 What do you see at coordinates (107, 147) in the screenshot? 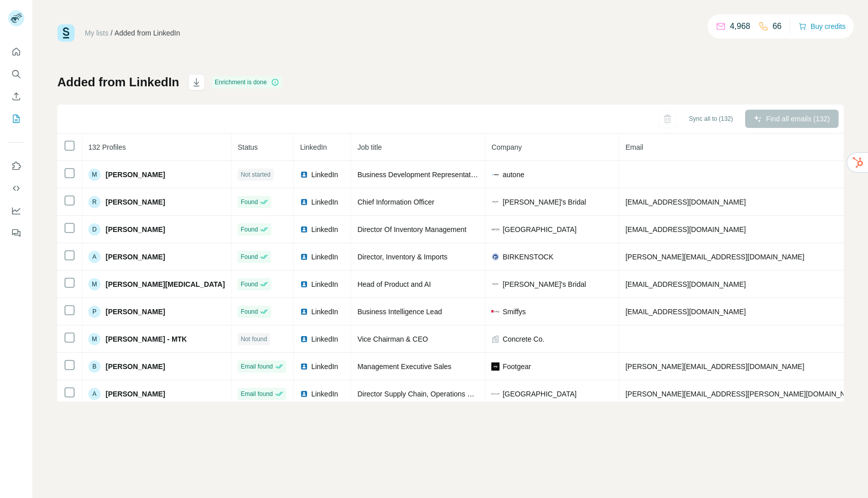
I see `span: 132 Profiles` at bounding box center [107, 147].